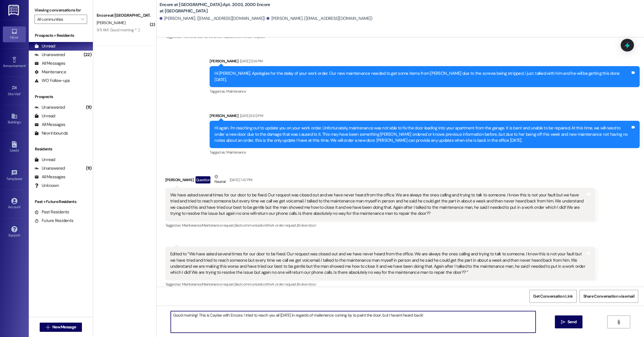 This screenshot has height=337, width=644. Describe the element at coordinates (14, 232) in the screenshot. I see `a: Support` at that location.